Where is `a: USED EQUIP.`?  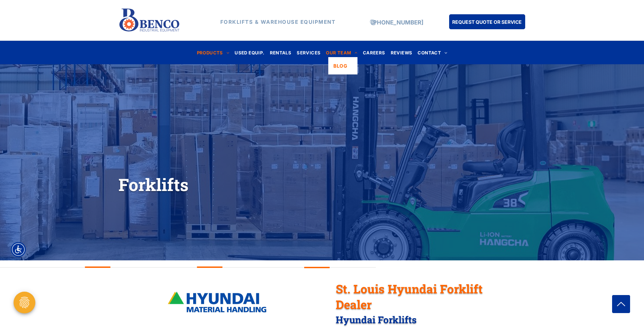
a: USED EQUIP. is located at coordinates (249, 52).